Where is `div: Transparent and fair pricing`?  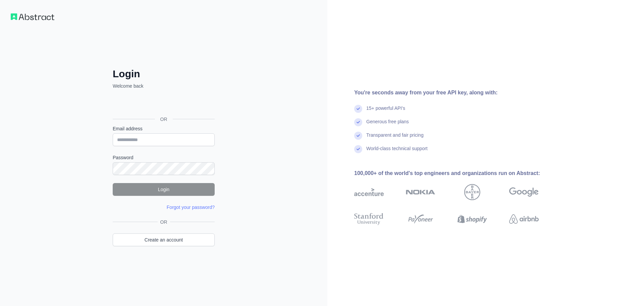
div: Transparent and fair pricing is located at coordinates (395, 138).